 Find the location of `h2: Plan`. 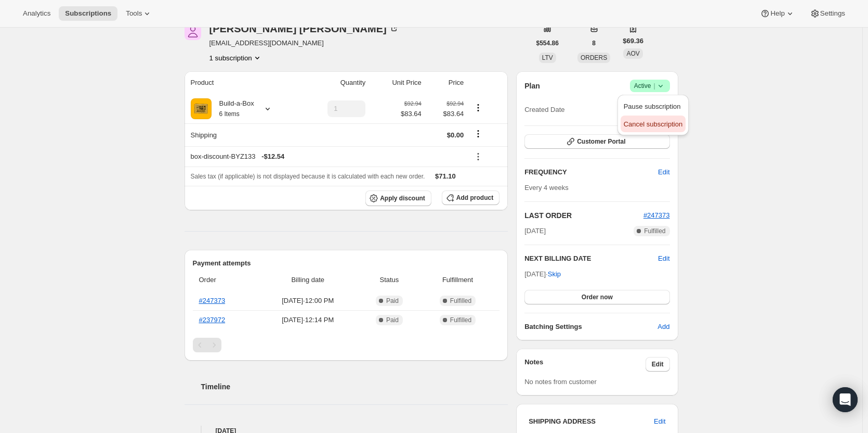

h2: Plan is located at coordinates (532, 86).